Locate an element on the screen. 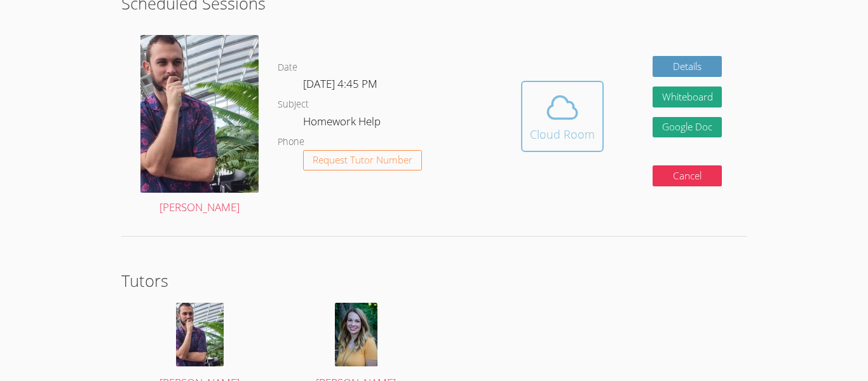  button: Cancel is located at coordinates (688, 176).